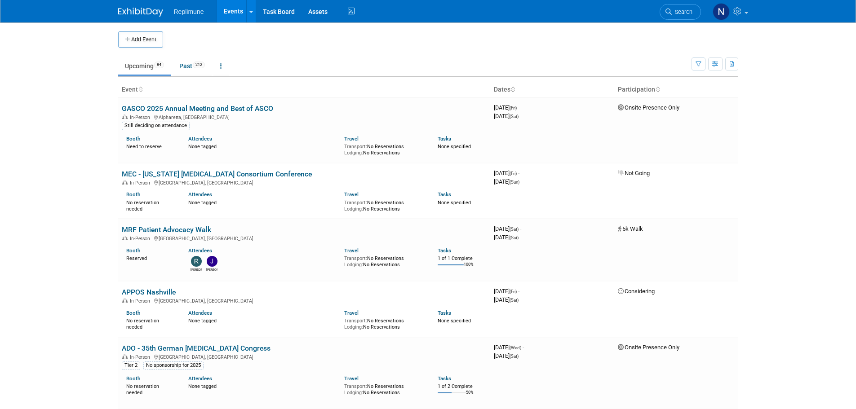  Describe the element at coordinates (196, 270) in the screenshot. I see `div: Rosalind Malhotra` at that location.